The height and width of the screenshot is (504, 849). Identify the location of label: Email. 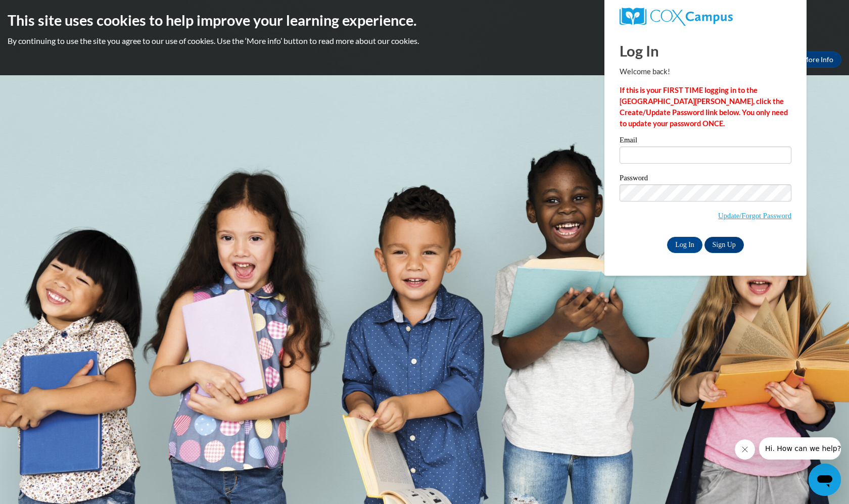
(705, 141).